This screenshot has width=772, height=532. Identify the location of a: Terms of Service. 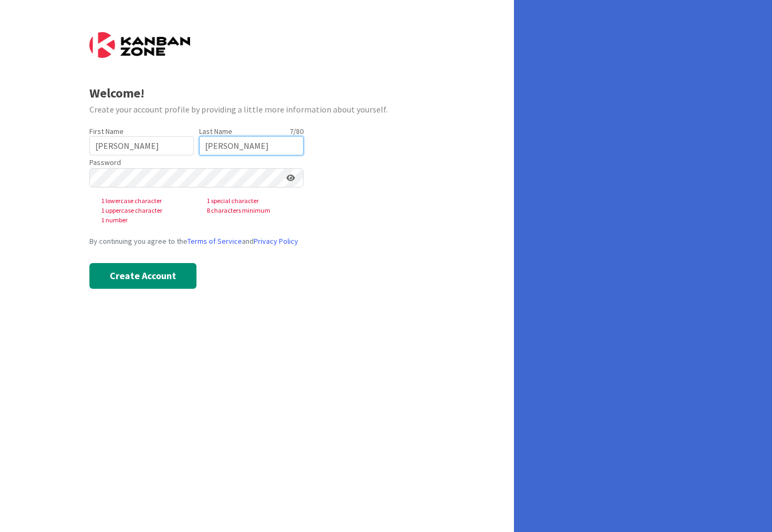
(214, 241).